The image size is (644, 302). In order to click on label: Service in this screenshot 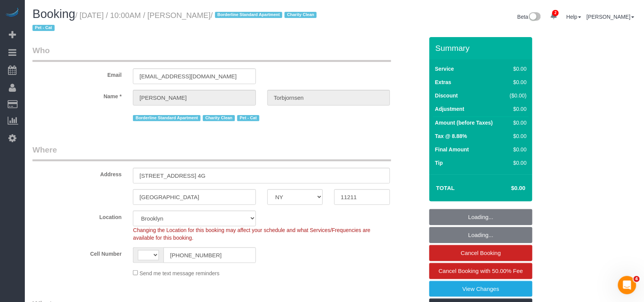, I will do `click(445, 69)`.